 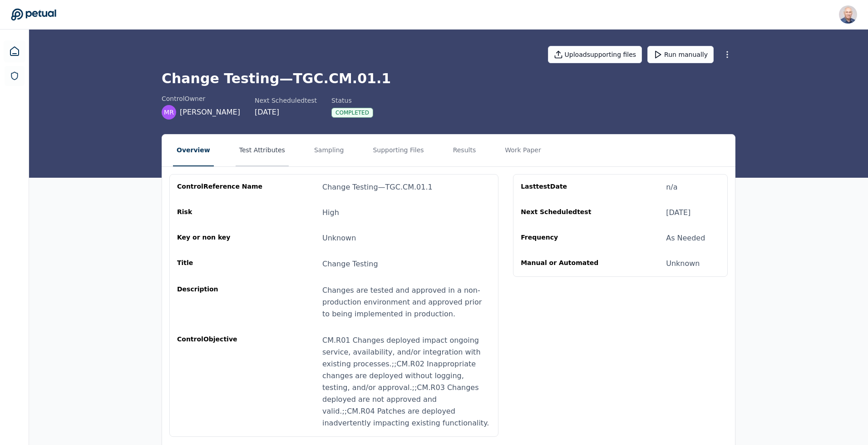 I want to click on div: Completed, so click(x=353, y=113).